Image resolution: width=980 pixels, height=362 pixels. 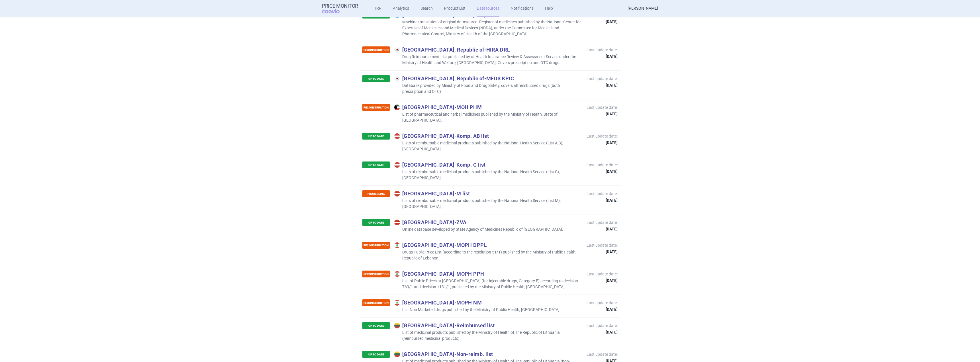 What do you see at coordinates (487, 28) in the screenshot?
I see `p: Machine translation of original datasource. Register of medicines published by the National Cente...` at bounding box center [487, 28].